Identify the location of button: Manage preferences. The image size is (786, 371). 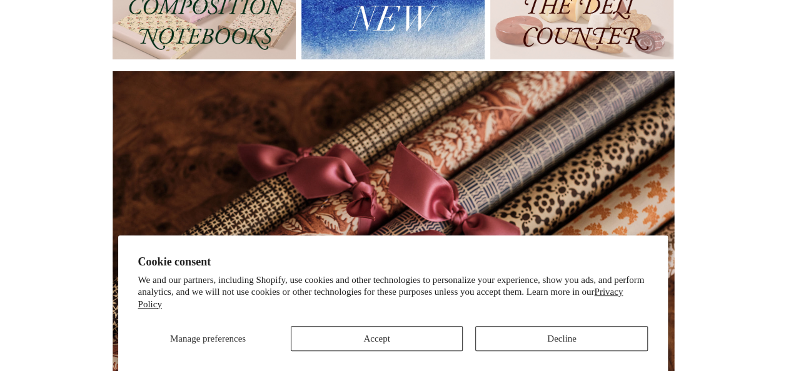
(208, 339).